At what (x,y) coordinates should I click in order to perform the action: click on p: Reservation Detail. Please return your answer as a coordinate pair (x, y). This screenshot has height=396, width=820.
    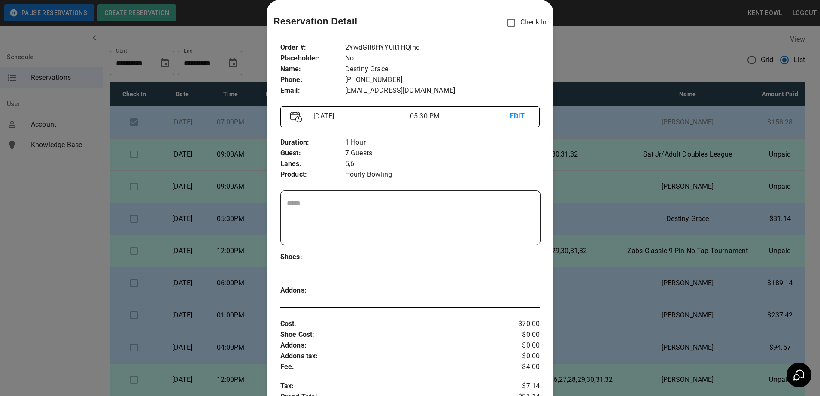
    Looking at the image, I should click on (316, 21).